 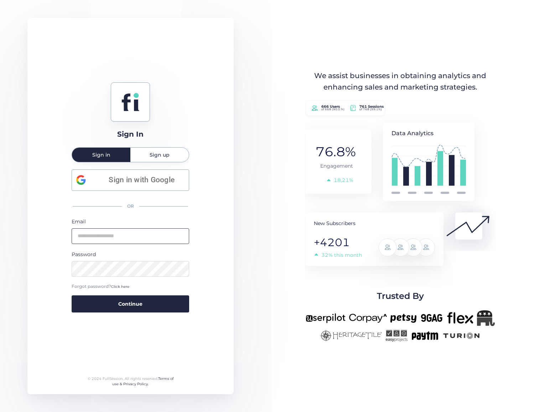 What do you see at coordinates (130, 134) in the screenshot?
I see `div: Sign In` at bounding box center [130, 134].